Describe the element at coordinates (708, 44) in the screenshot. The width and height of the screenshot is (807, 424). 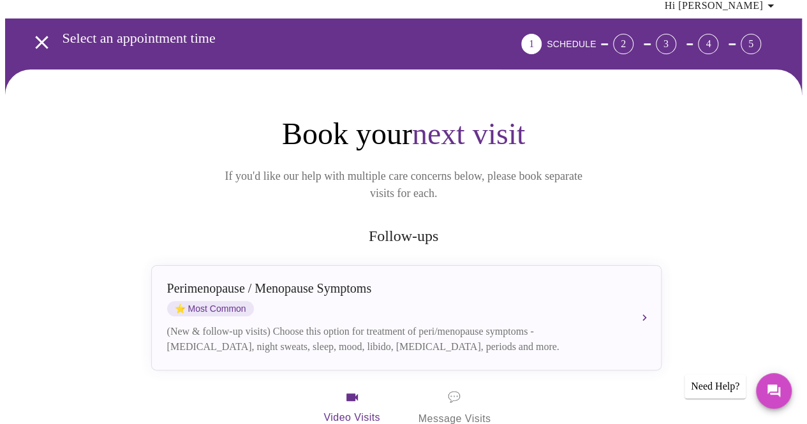
I see `div: 4` at that location.